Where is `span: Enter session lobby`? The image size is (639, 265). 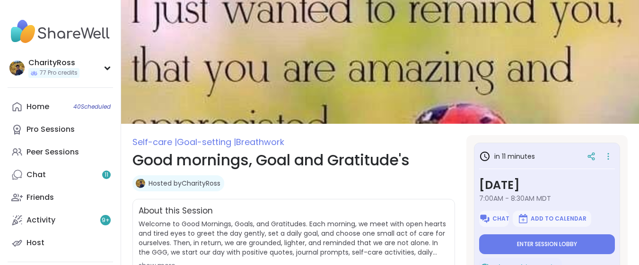
span: Enter session lobby is located at coordinates (547, 244).